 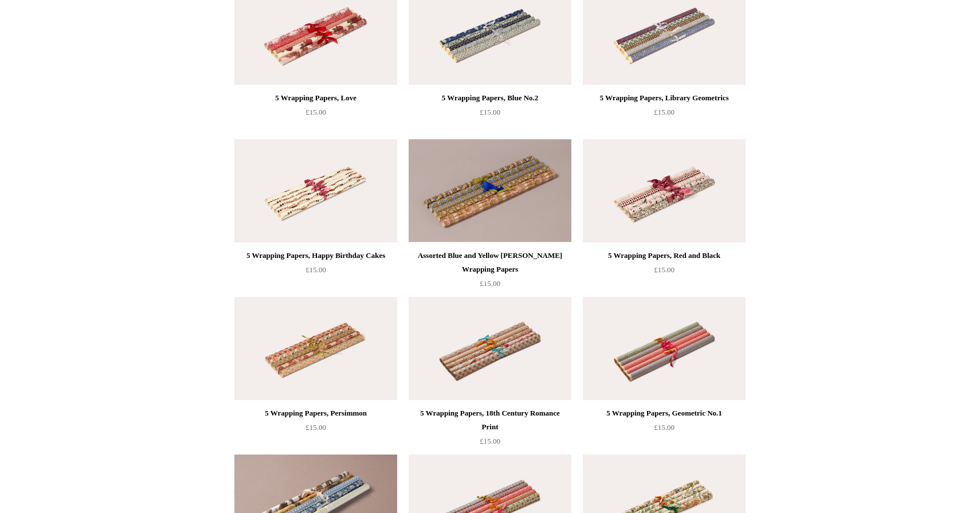 I want to click on img: Assorted Blue and Yellow Remondini Wrapping Papers, so click(x=490, y=191).